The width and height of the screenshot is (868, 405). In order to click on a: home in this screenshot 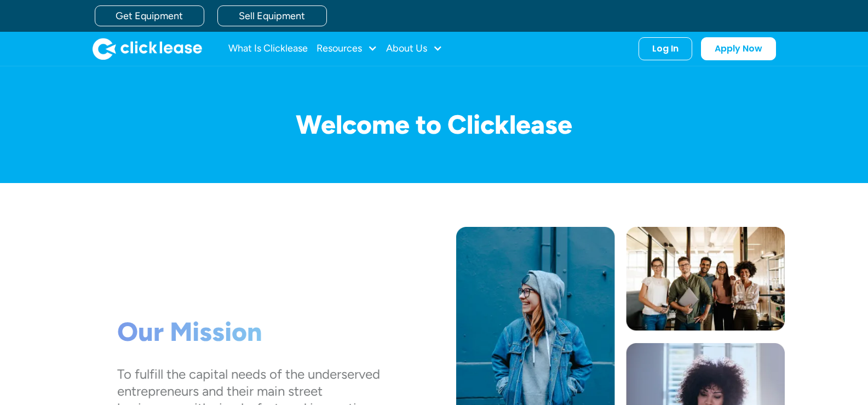, I will do `click(148, 49)`.